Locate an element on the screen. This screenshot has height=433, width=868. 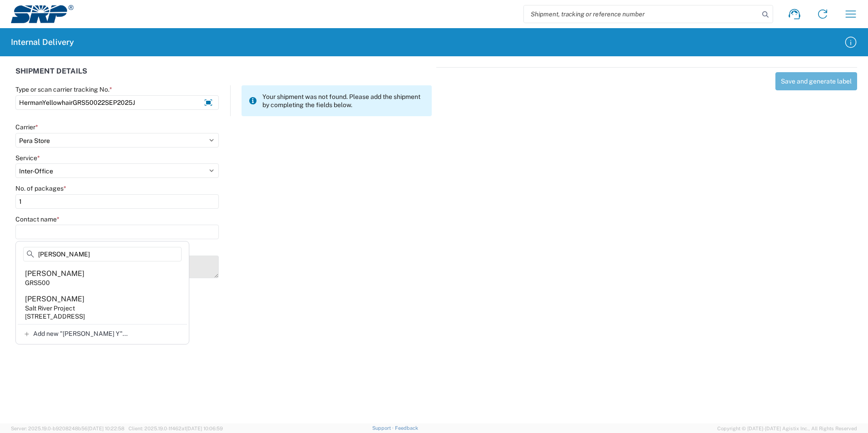
div: GRS500 is located at coordinates (37, 283).